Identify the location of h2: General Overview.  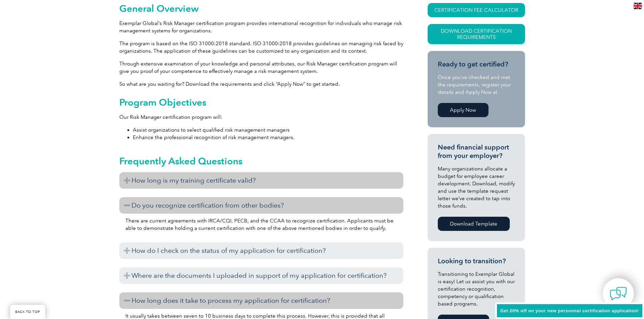
(261, 9).